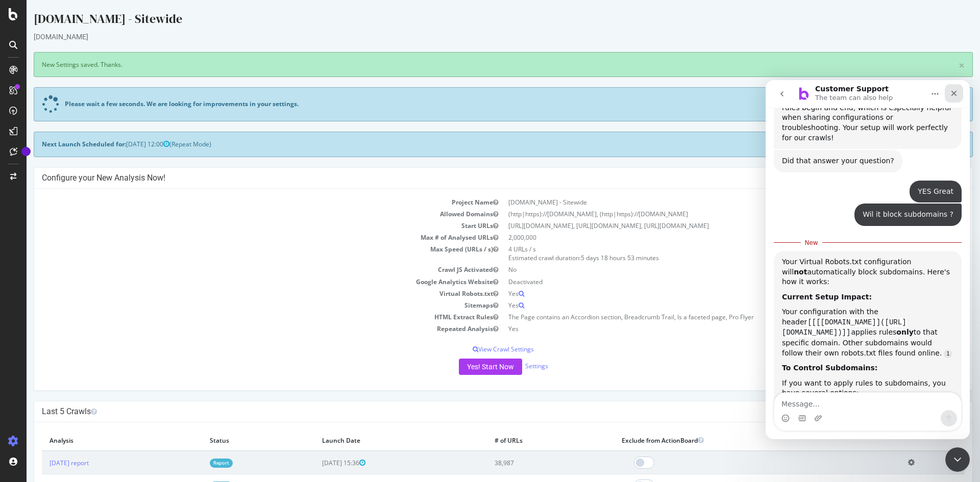  What do you see at coordinates (593, 258) in the screenshot?
I see `span: 5 days 18 hours 53 minutes` at bounding box center [593, 258].